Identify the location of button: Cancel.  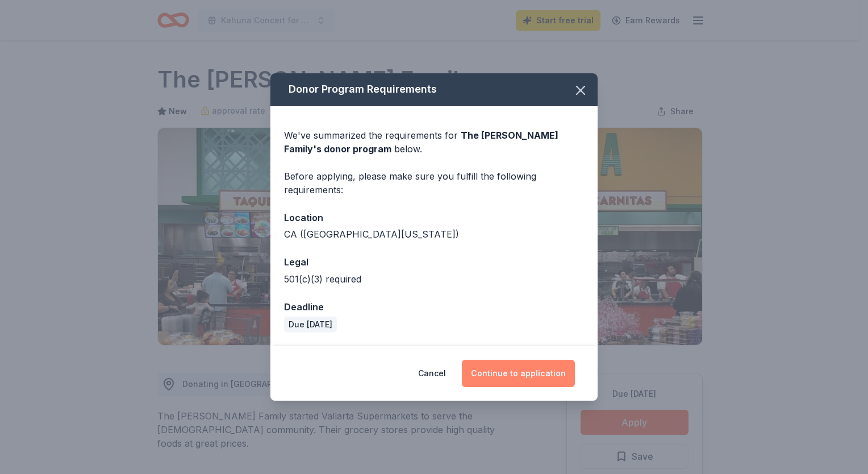
(432, 373).